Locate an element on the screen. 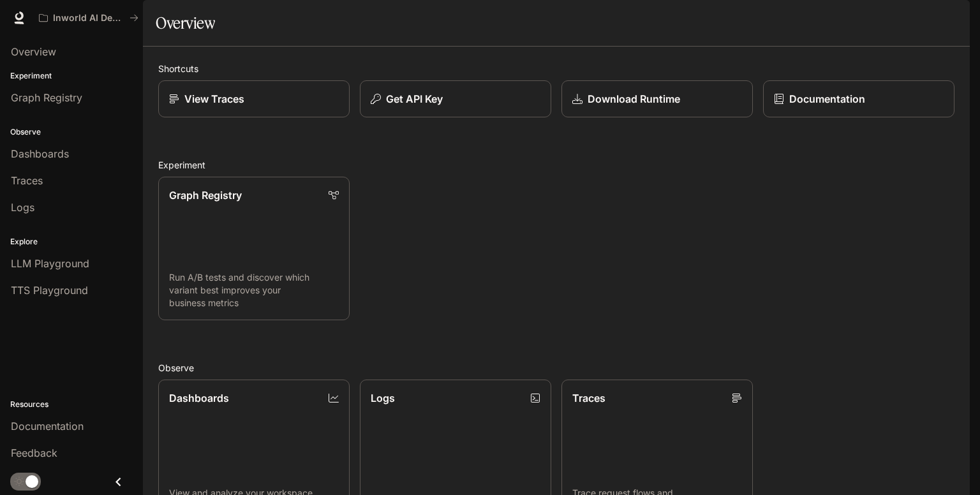  button: Get API Key is located at coordinates (455, 99).